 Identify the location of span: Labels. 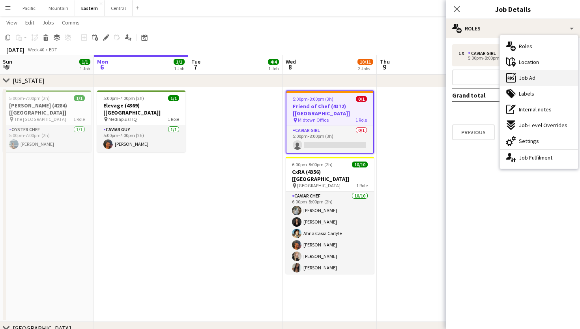
(526, 94).